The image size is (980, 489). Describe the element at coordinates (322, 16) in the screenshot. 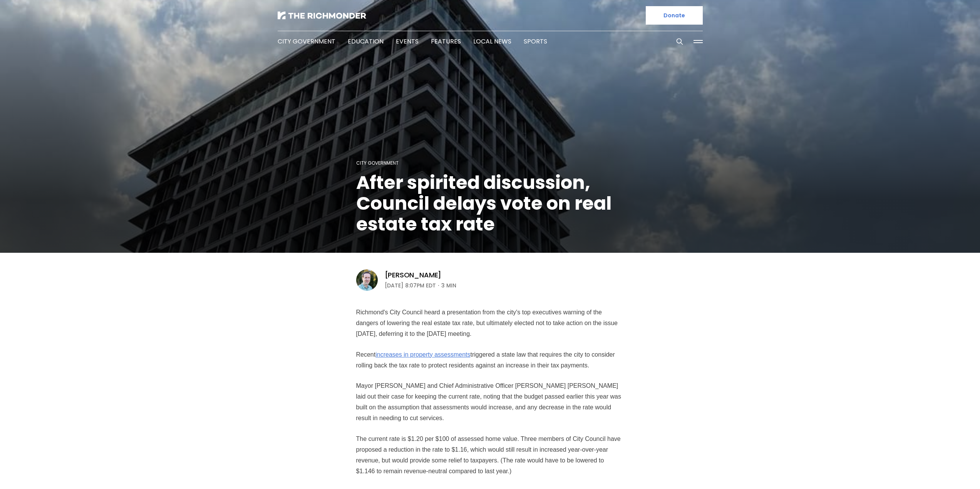

I see `img: The Richmonder` at that location.